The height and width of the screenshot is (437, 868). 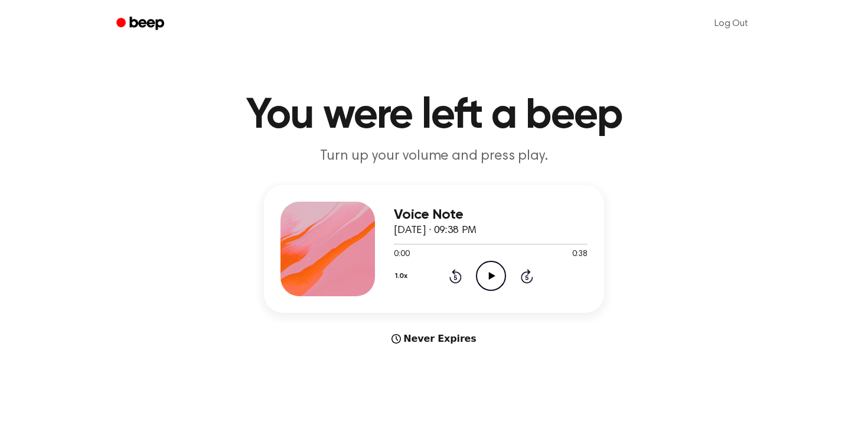 I want to click on h3: Voice Note, so click(x=491, y=215).